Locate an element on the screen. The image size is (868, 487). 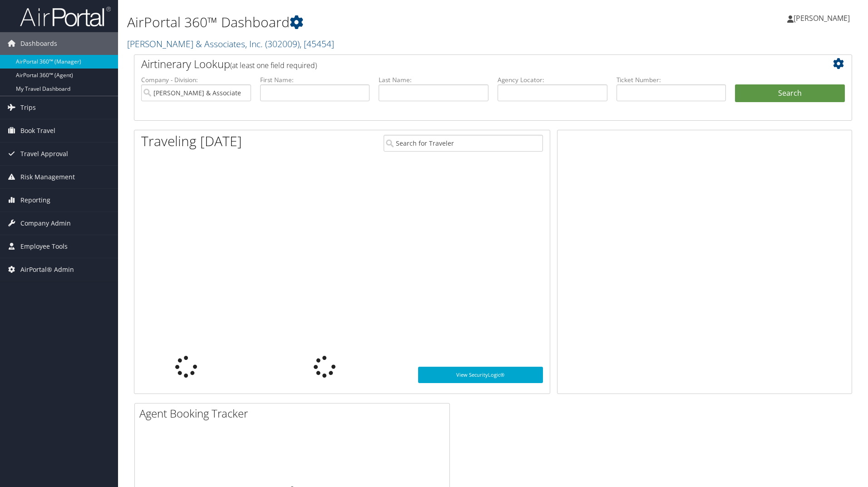
span: Employee Tools is located at coordinates (44, 247).